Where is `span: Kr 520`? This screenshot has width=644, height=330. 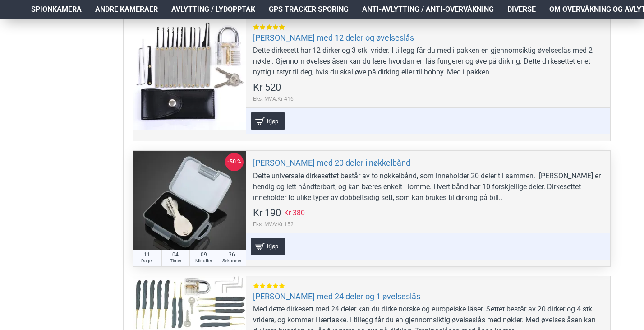 span: Kr 520 is located at coordinates (267, 87).